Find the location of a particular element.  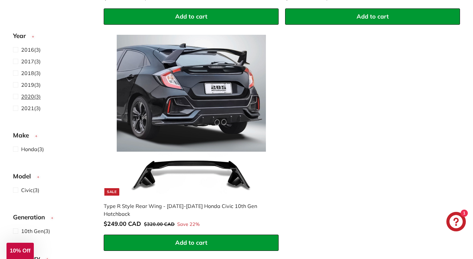

button: Year is located at coordinates (53, 37).